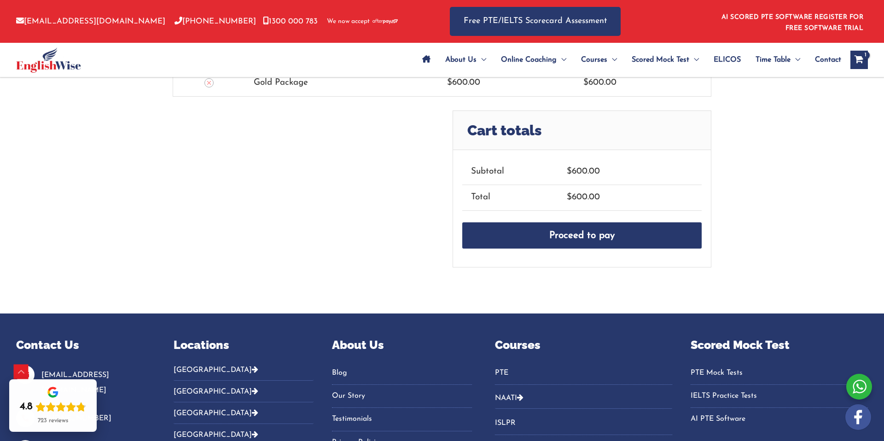  Describe the element at coordinates (290, 21) in the screenshot. I see `a: 1300 000 783` at that location.